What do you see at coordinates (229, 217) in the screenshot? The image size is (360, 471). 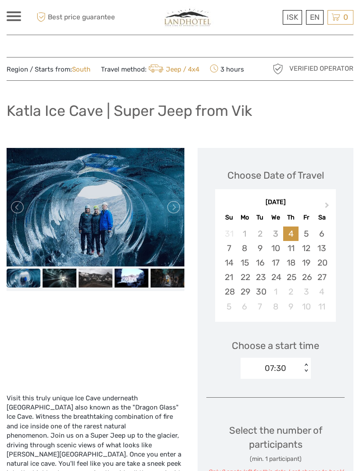 I see `div: Su` at bounding box center [229, 217].